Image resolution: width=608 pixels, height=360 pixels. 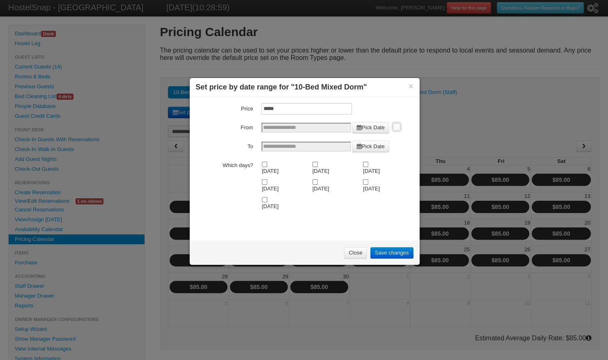 What do you see at coordinates (225, 164) in the screenshot?
I see `label: Which days?` at bounding box center [225, 164].